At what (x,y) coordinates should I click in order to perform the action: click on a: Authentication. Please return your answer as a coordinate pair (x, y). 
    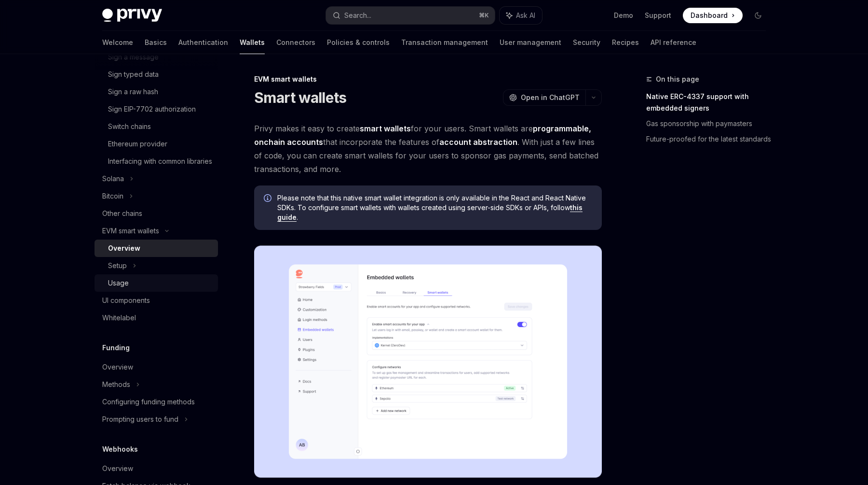
    Looking at the image, I should click on (203, 43).